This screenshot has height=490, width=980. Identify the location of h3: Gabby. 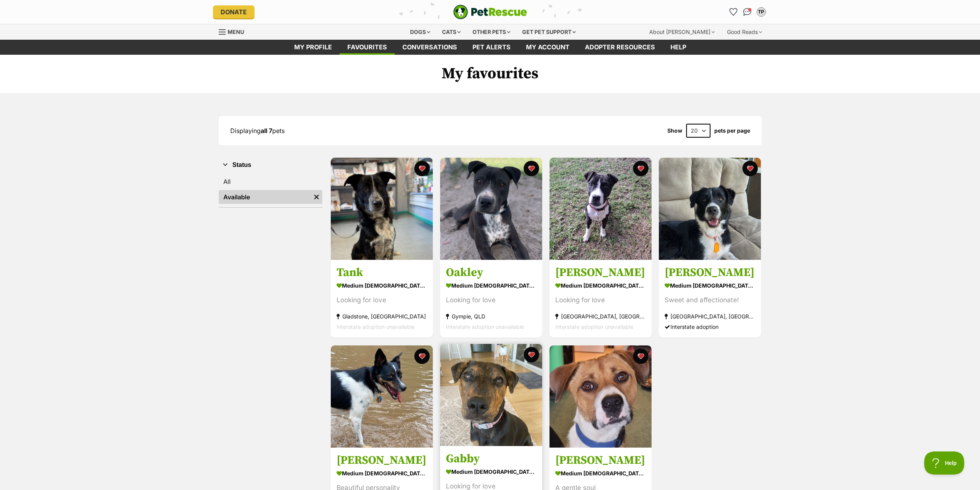
(491, 459).